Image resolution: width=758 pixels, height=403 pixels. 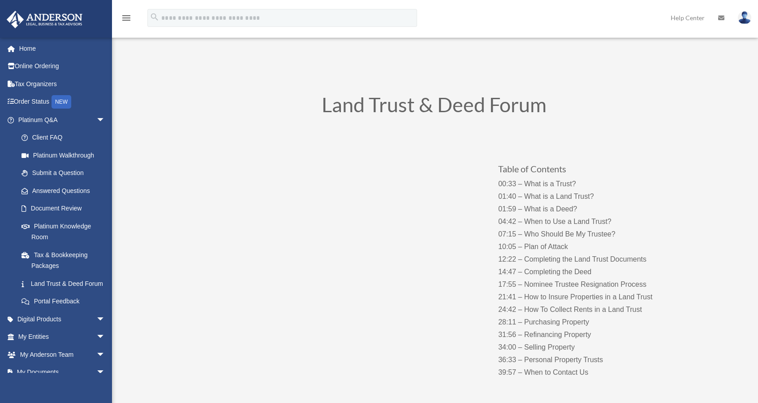 I want to click on img: User Pic, so click(x=745, y=17).